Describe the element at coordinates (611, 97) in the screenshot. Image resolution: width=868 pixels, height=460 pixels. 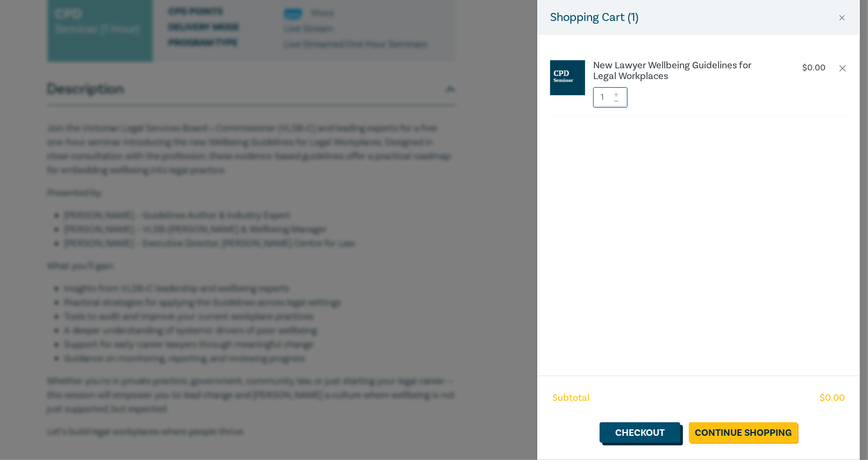
I see `input: 1` at that location.